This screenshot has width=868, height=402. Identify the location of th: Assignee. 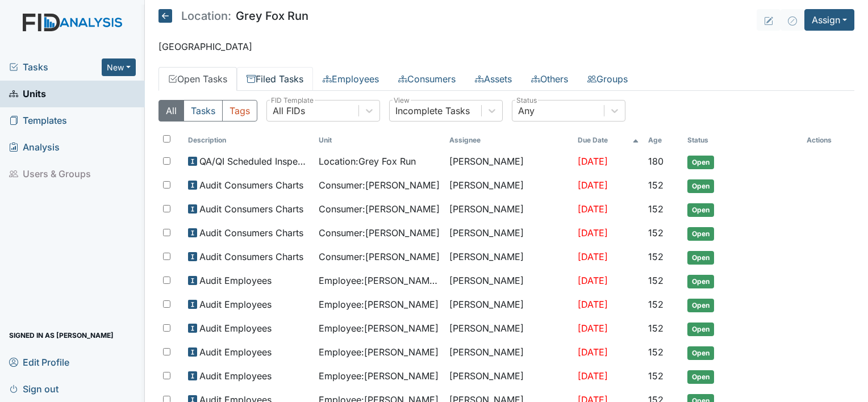
(508, 140).